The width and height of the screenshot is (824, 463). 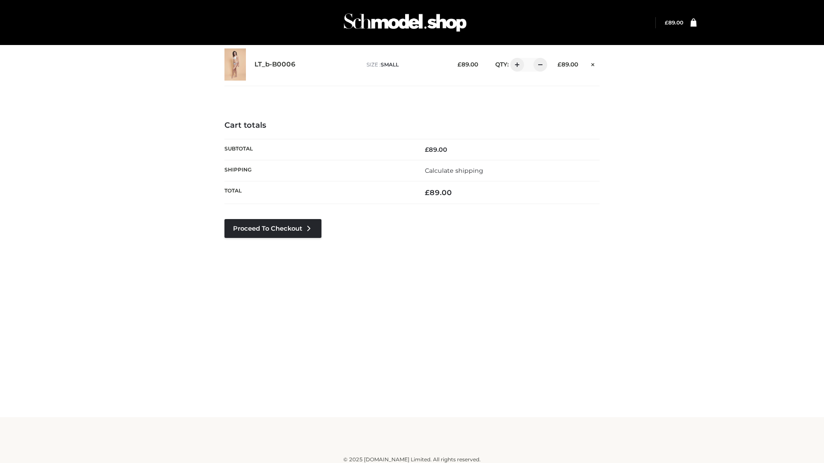 What do you see at coordinates (412, 126) in the screenshot?
I see `h4: Cart totals` at bounding box center [412, 126].